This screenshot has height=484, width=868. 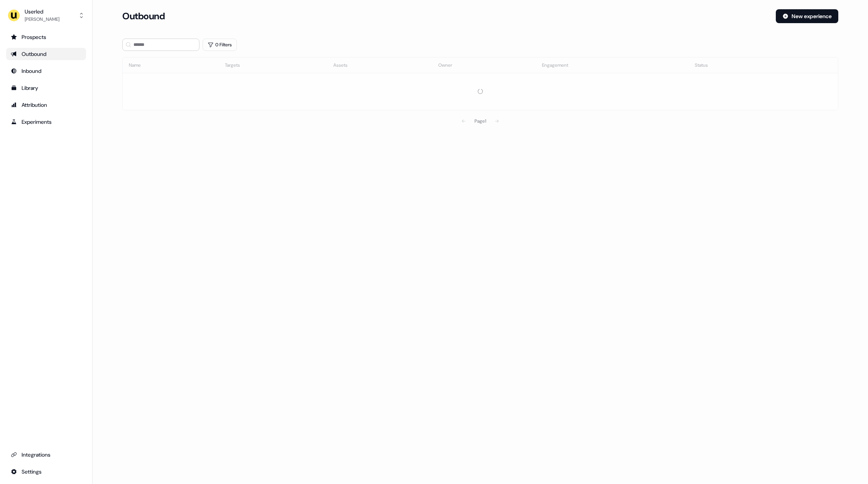 What do you see at coordinates (46, 122) in the screenshot?
I see `a: Go to experiments` at bounding box center [46, 122].